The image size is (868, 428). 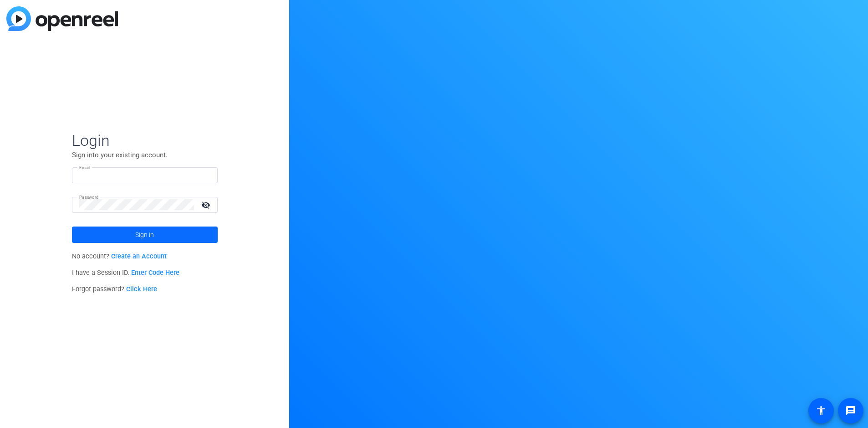 What do you see at coordinates (139, 256) in the screenshot?
I see `a: Create an Account` at bounding box center [139, 256].